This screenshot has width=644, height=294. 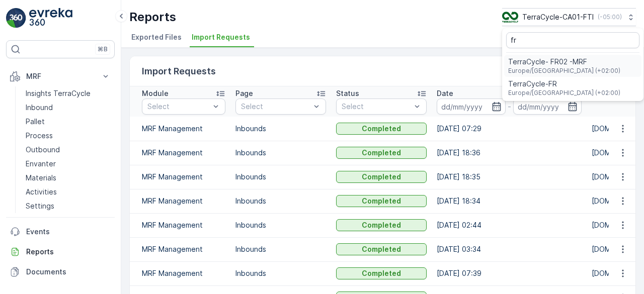 I want to click on p: Documents, so click(x=69, y=272).